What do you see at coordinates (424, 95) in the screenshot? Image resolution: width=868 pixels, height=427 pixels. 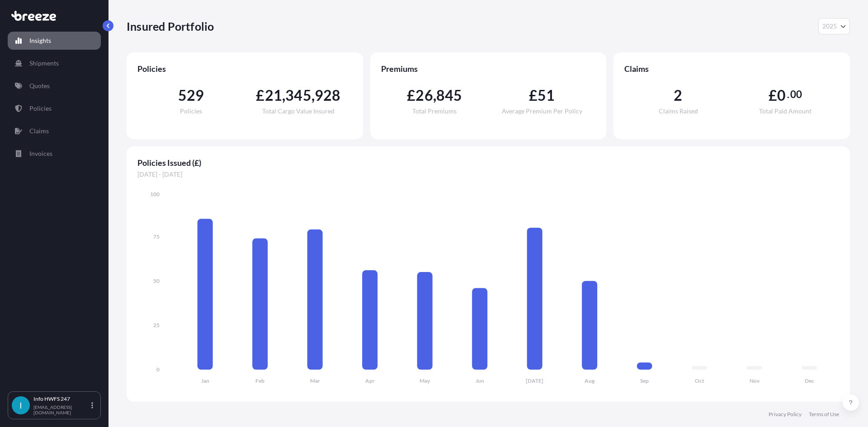 I see `span: 26` at bounding box center [424, 95].